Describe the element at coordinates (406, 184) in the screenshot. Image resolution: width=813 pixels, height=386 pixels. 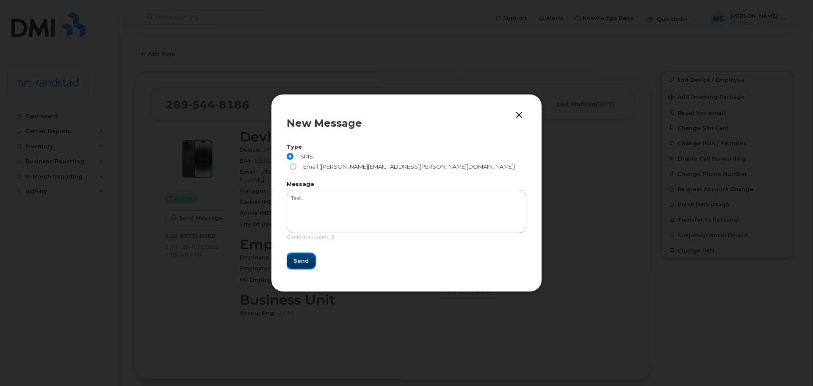
I see `label: Message` at that location.